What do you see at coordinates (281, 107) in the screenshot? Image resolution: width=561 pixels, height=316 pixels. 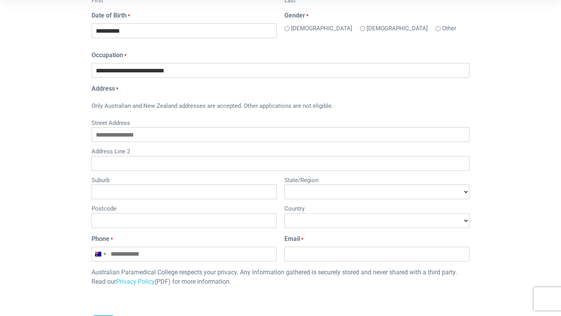 I see `div: Only Australian and New Zealand addresses are accepted. Other applications are not eligible.` at bounding box center [281, 107].